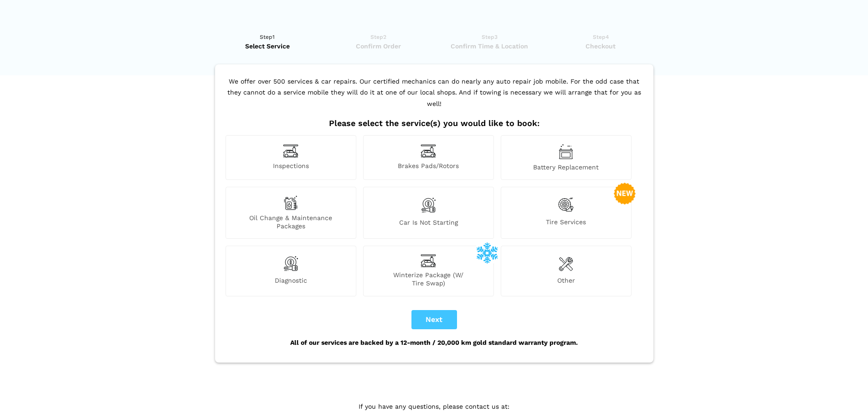  What do you see at coordinates (600, 42) in the screenshot?
I see `a: Step4` at bounding box center [600, 42].